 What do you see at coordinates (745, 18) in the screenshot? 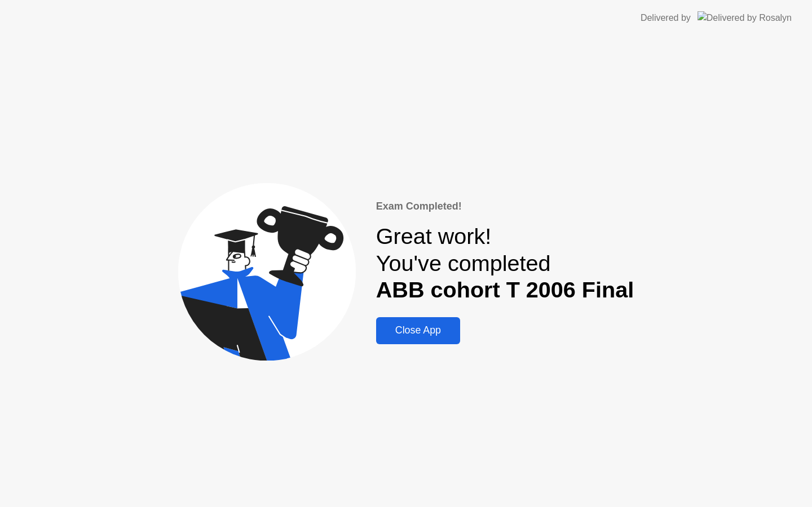
I see `img: Delivered by Rosalyn` at bounding box center [745, 18].